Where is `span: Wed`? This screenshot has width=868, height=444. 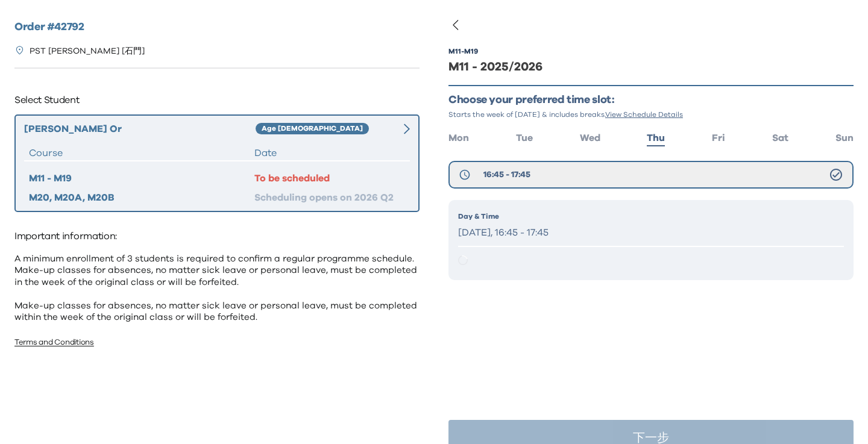
span: Wed is located at coordinates (590, 138).